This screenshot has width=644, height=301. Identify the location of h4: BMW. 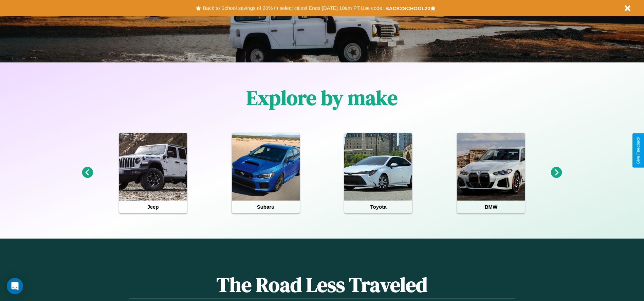
(491, 206).